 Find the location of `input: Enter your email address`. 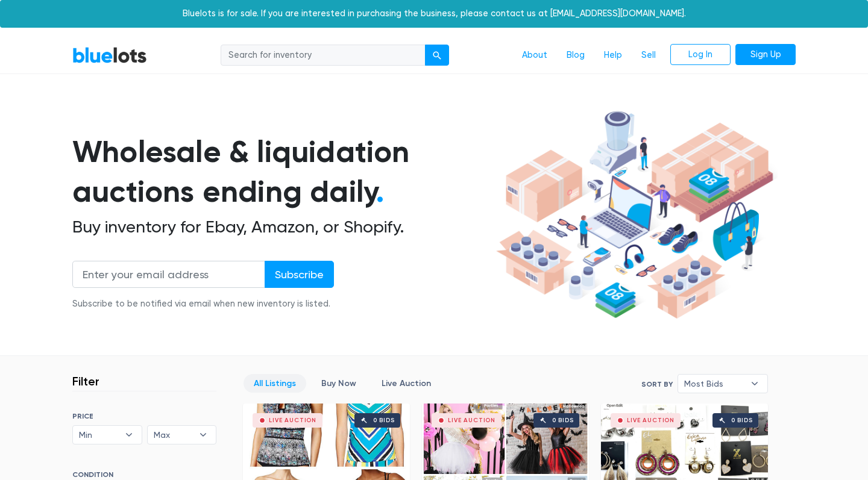

input: Enter your email address is located at coordinates (169, 274).